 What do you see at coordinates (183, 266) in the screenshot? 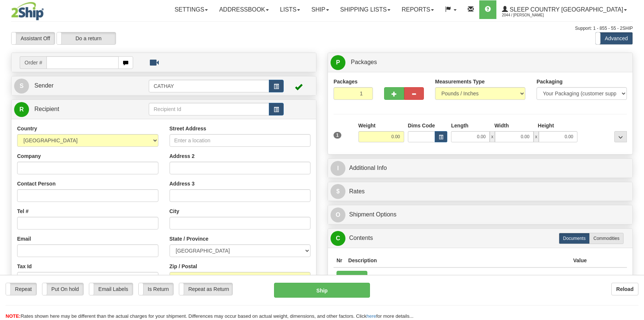
I see `label: Zip / Postal` at bounding box center [183, 266].